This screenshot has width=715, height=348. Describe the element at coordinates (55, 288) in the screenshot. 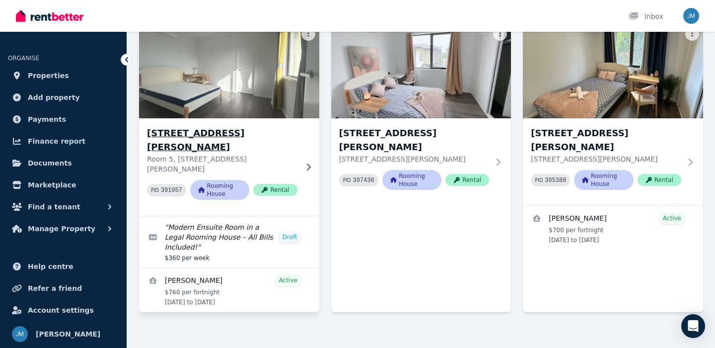

I see `span: Refer a friend` at that location.